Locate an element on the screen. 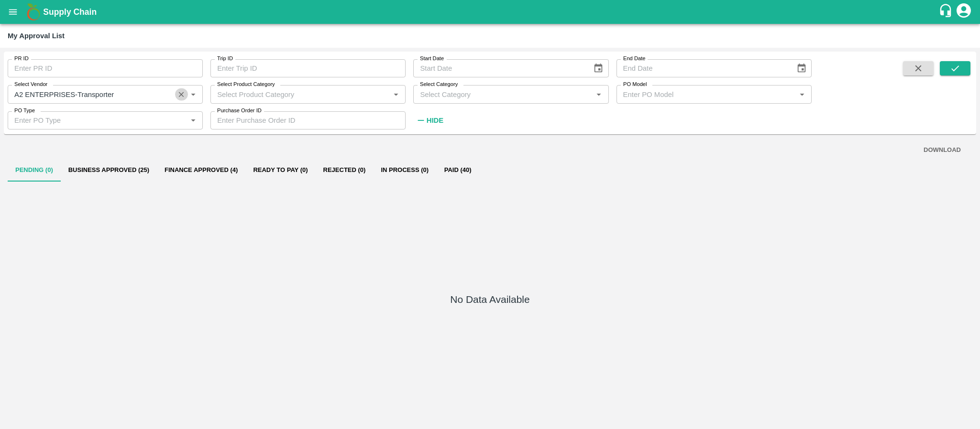  input: Enter PO Type is located at coordinates (97, 121).